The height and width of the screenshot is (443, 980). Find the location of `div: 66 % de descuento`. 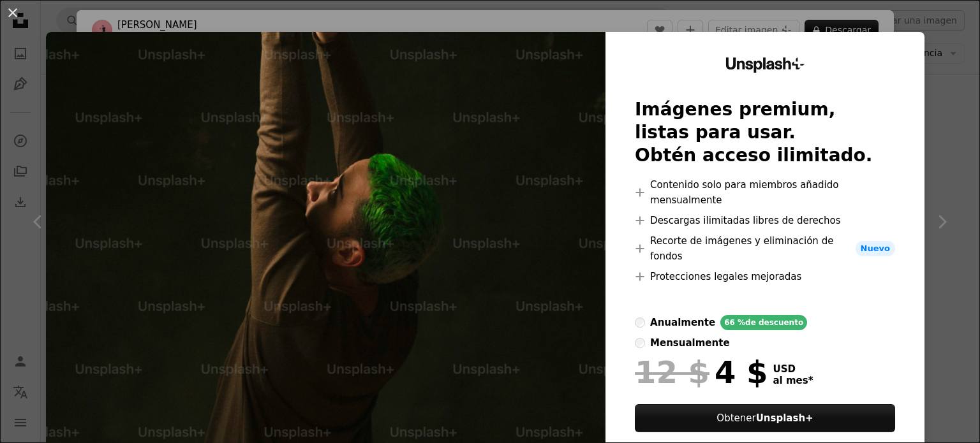

div: 66 % de descuento is located at coordinates (764, 323).